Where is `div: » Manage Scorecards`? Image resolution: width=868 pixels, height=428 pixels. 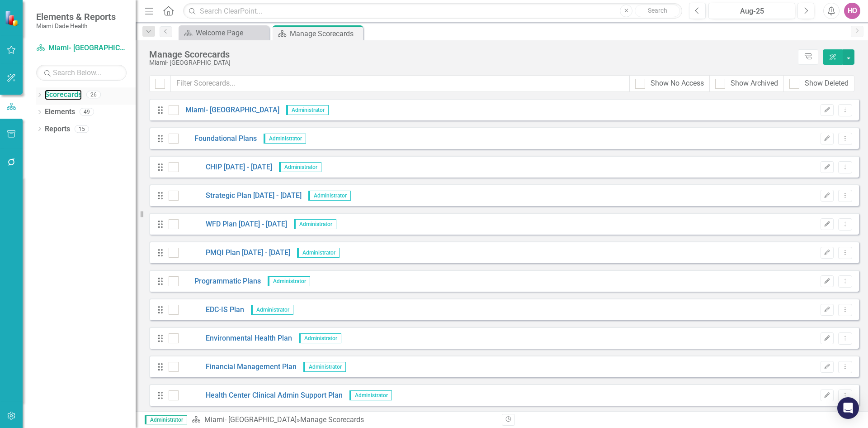 div: » Manage Scorecards is located at coordinates (344, 420).